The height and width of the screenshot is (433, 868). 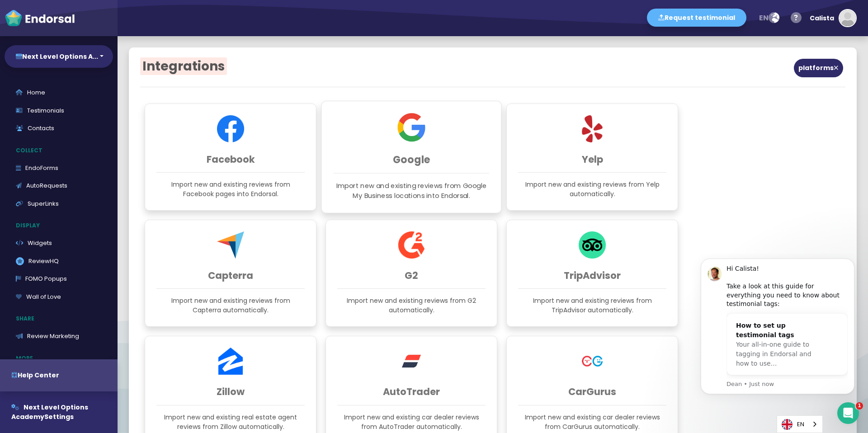 What do you see at coordinates (411, 392) in the screenshot?
I see `h3: AutoTrader` at bounding box center [411, 392].